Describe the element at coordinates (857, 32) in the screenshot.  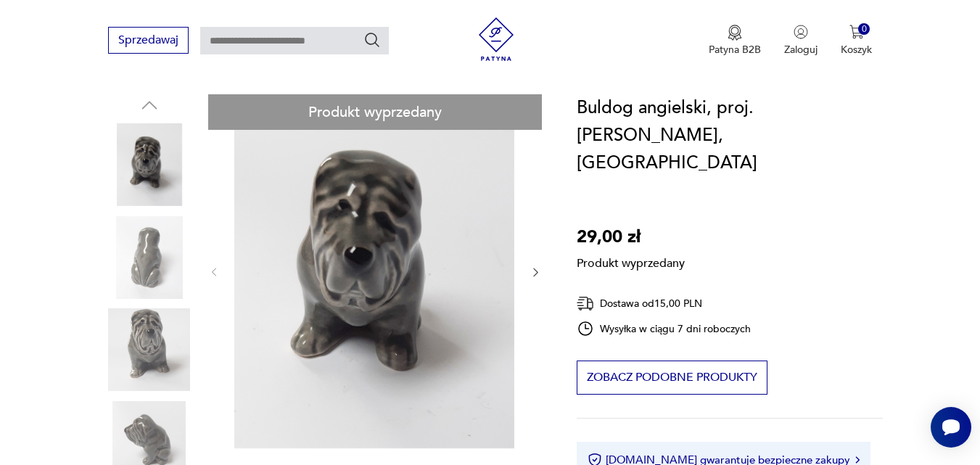
I see `img: Ikona koszyka` at that location.